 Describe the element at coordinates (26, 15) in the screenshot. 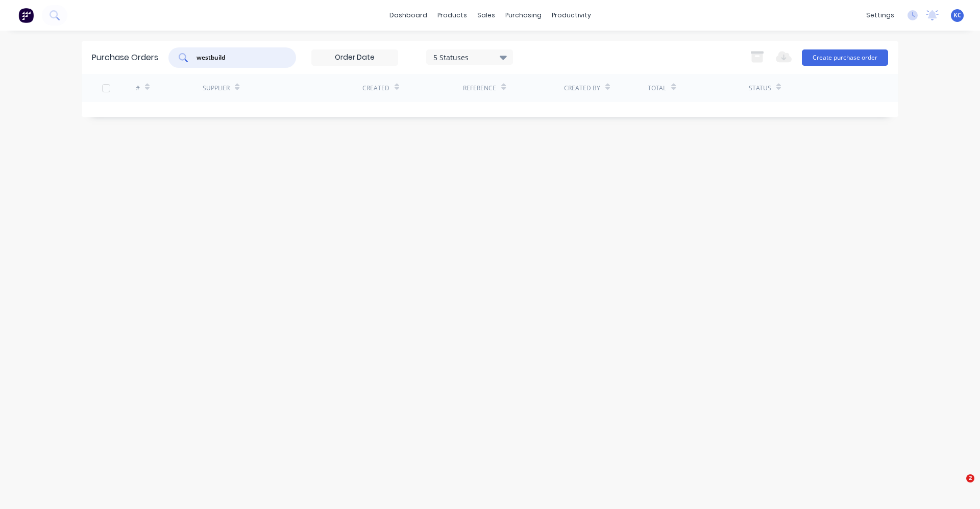

I see `img: Factory` at that location.